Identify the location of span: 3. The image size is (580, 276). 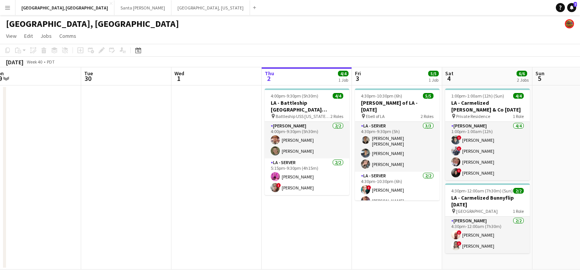
(357, 78).